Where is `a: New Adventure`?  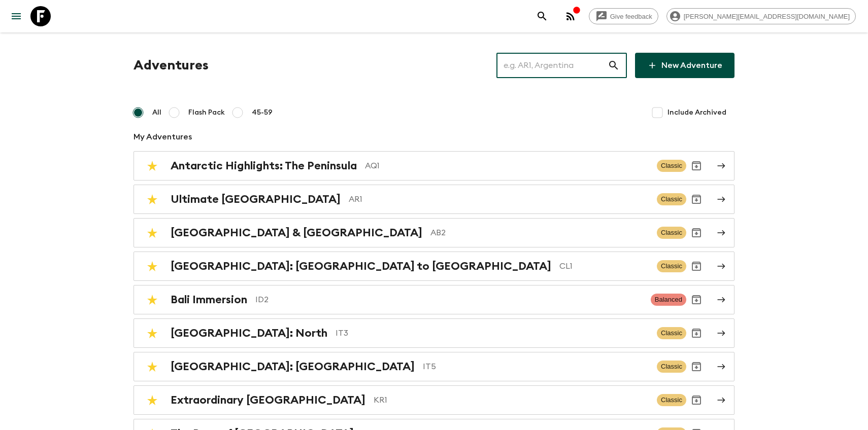 a: New Adventure is located at coordinates (685, 66).